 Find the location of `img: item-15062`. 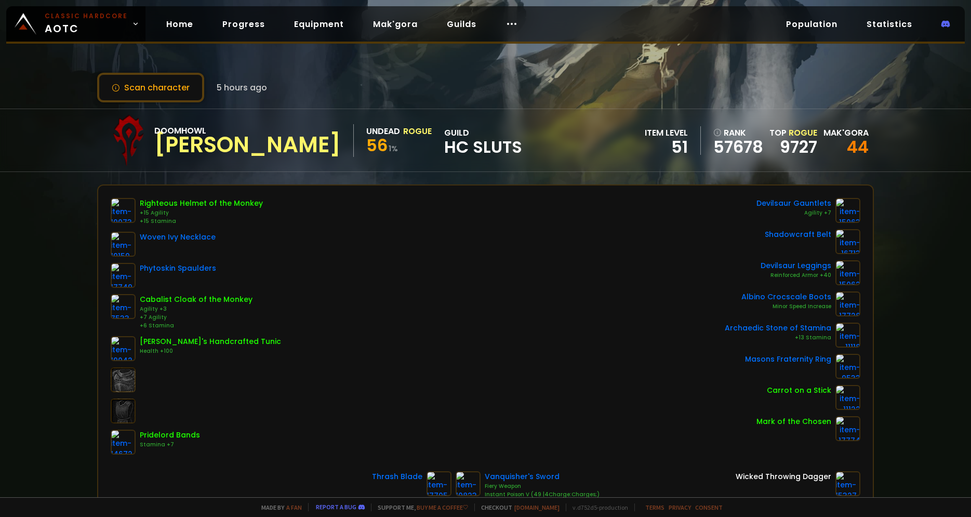

img: item-15062 is located at coordinates (848, 273).